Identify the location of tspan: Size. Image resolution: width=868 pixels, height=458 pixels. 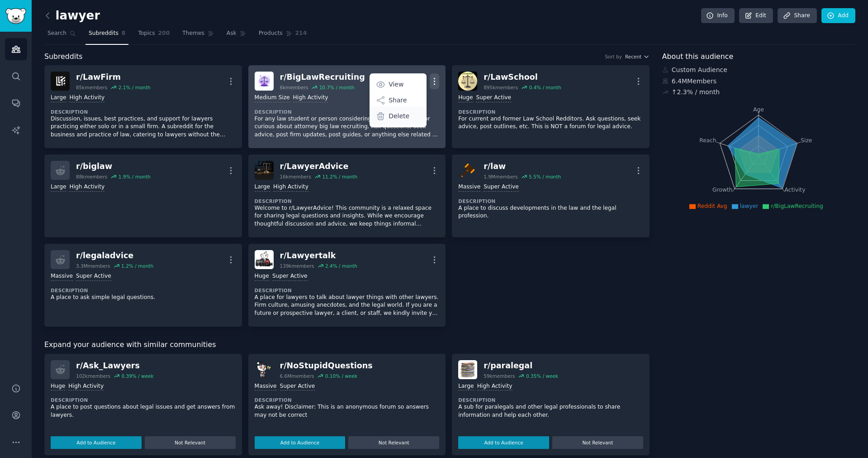
(806, 140).